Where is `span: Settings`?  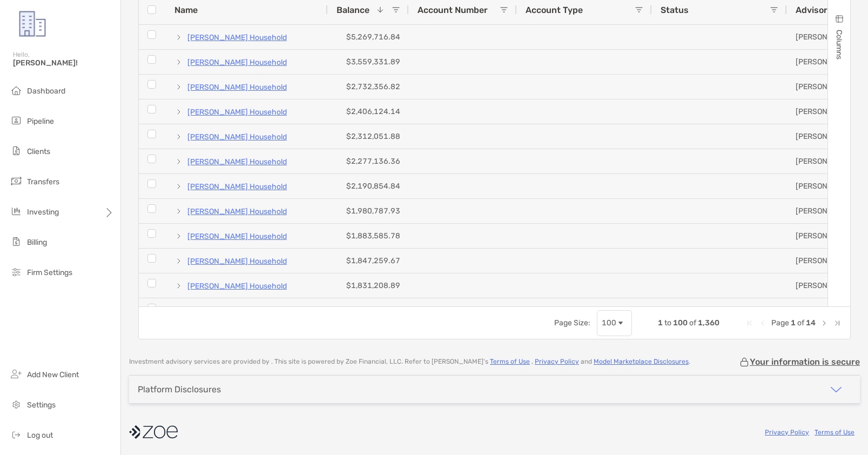
span: Settings is located at coordinates (41, 405).